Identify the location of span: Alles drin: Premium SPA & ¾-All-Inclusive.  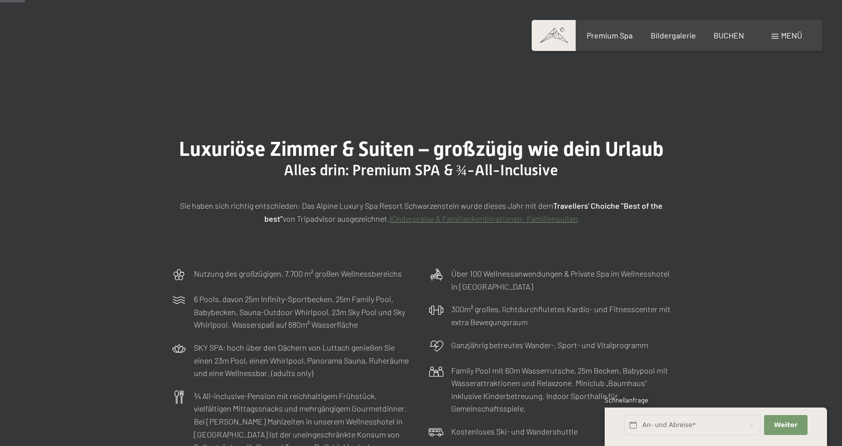
(421, 170).